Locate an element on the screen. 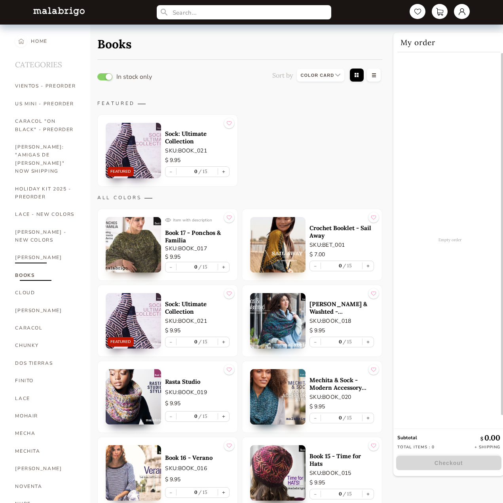  p: In stock only is located at coordinates (134, 77).